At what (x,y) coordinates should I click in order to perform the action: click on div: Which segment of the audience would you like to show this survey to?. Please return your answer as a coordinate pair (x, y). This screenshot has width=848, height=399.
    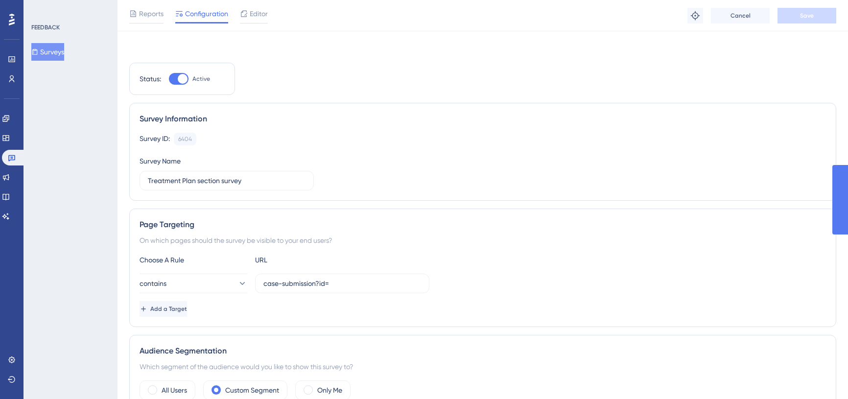
    Looking at the image, I should click on (483, 367).